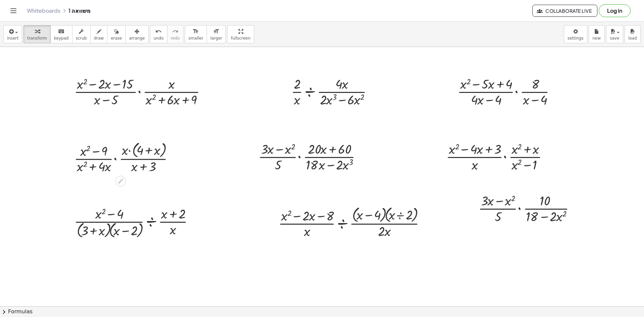 Image resolution: width=644 pixels, height=317 pixels. What do you see at coordinates (216, 34) in the screenshot?
I see `button: format_sizelarger` at bounding box center [216, 34].